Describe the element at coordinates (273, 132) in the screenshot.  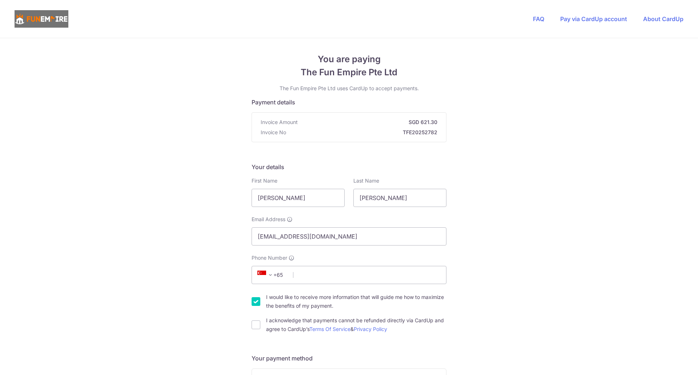
I see `span: Invoice No` at that location.